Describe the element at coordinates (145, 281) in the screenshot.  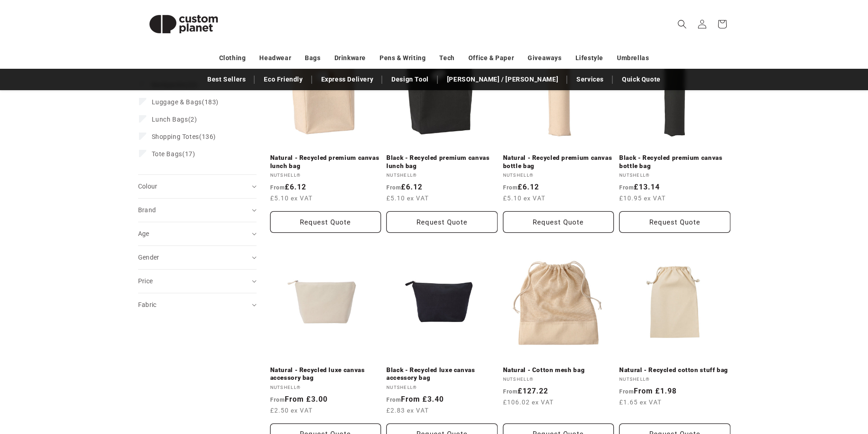
I see `span: Price` at that location.